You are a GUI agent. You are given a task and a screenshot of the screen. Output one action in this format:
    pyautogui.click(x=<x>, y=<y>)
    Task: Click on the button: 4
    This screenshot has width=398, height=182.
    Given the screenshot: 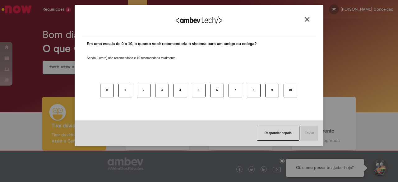 What is the action you would take?
    pyautogui.click(x=180, y=90)
    